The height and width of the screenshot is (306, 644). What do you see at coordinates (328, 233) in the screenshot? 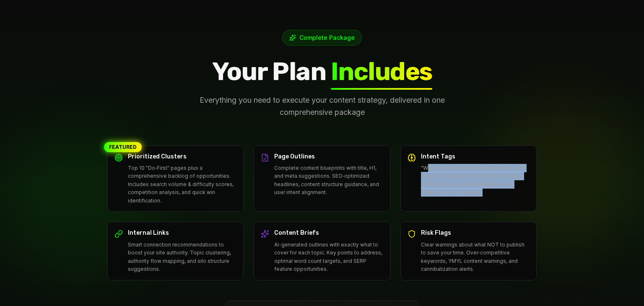
I see `h3: Content Briefs` at bounding box center [328, 233].